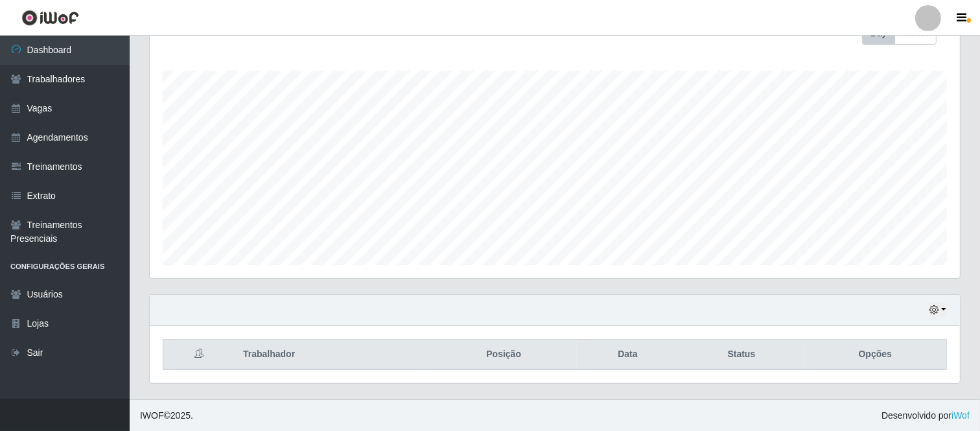 Image resolution: width=980 pixels, height=431 pixels. Describe the element at coordinates (926, 416) in the screenshot. I see `span: Desenvolvido por` at that location.